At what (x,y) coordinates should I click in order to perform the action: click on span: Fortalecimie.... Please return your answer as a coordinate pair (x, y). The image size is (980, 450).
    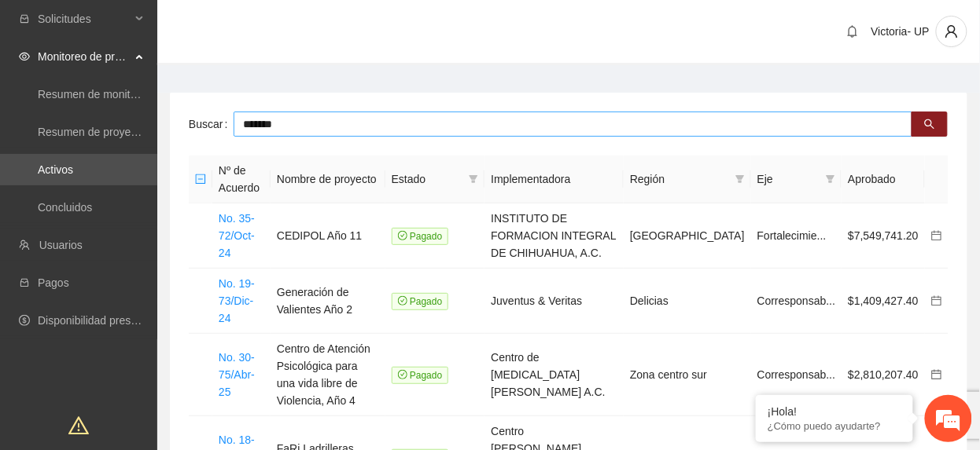
    Looking at the image, I should click on (791, 235).